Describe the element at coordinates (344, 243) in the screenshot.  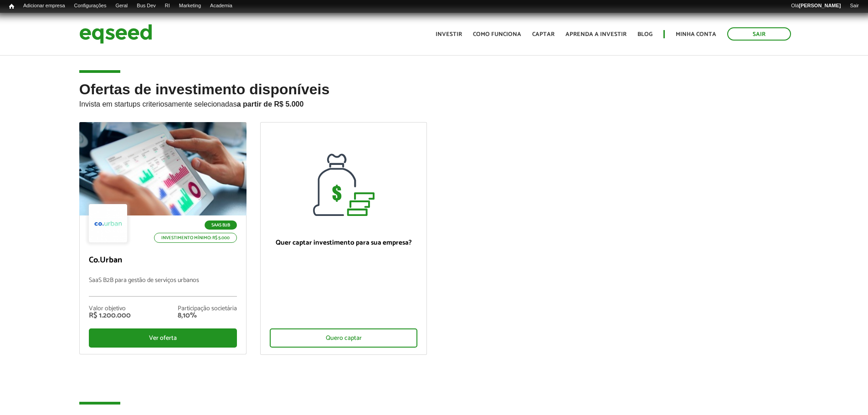
I see `p: Quer captar investimento para sua empresa?` at that location.